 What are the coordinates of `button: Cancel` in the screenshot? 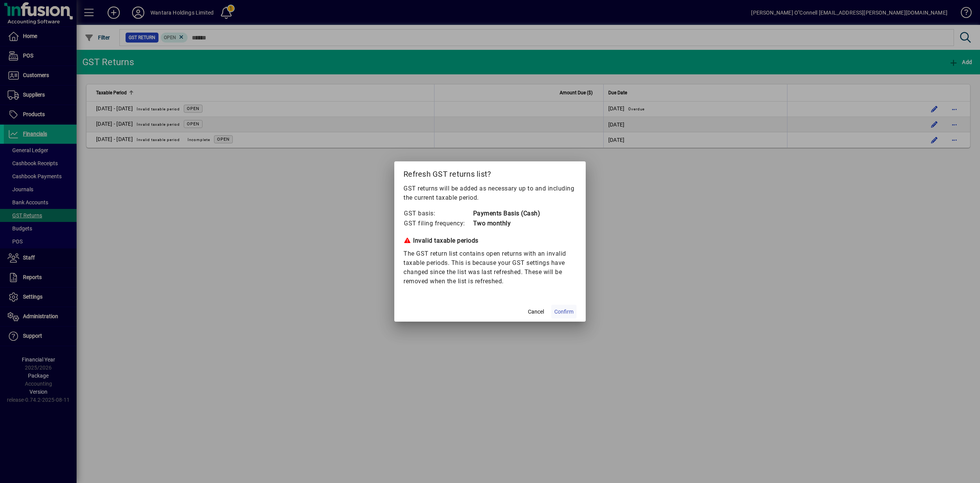 It's located at (536, 312).